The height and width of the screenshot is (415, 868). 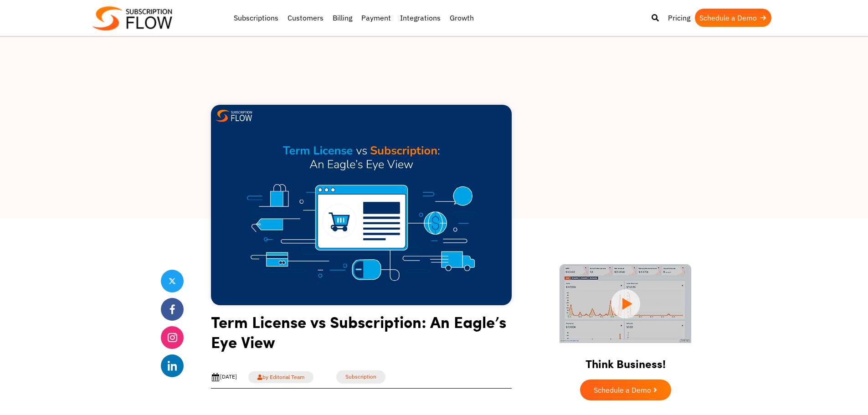 What do you see at coordinates (361, 205) in the screenshot?
I see `img: Term License vs Subscription` at bounding box center [361, 205].